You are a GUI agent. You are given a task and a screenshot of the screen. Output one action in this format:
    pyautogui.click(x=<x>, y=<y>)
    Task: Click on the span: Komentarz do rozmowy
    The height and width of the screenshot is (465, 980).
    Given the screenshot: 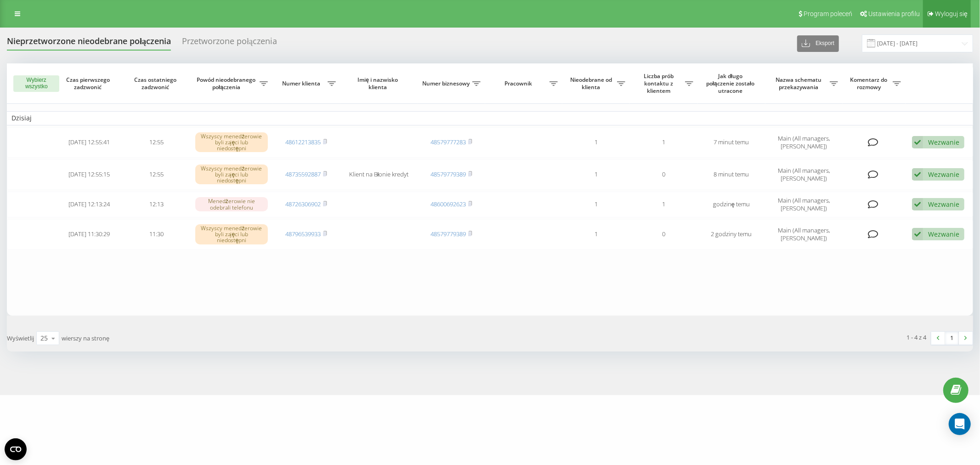 What is the action you would take?
    pyautogui.click(x=870, y=83)
    